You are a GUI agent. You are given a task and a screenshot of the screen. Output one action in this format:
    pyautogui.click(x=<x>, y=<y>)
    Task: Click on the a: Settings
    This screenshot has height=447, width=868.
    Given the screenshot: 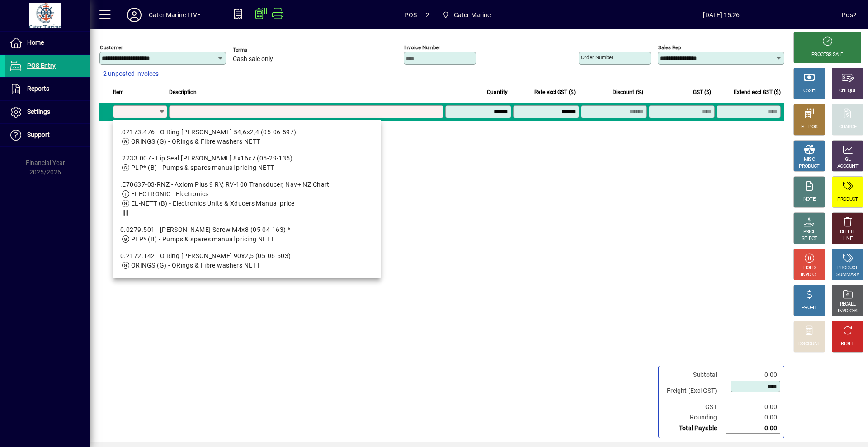 What is the action you would take?
    pyautogui.click(x=48, y=112)
    